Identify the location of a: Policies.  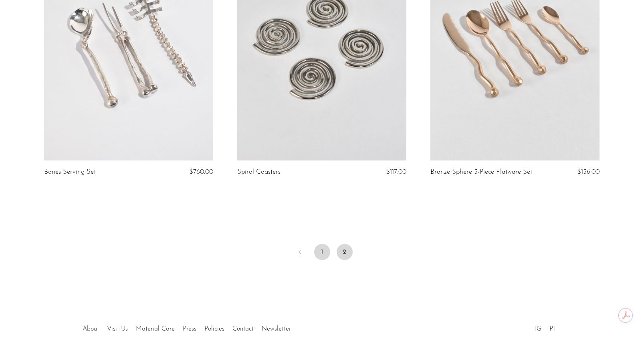
(215, 329).